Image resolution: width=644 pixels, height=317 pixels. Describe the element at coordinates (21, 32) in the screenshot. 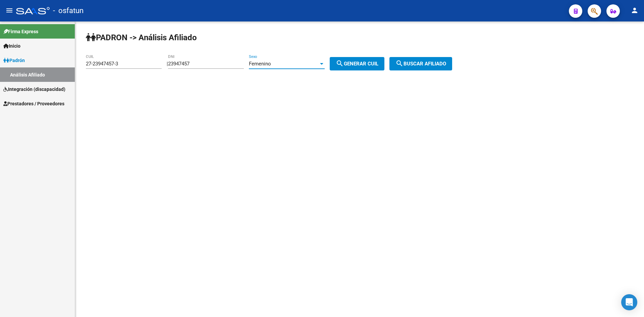

I see `span: Firma Express` at that location.